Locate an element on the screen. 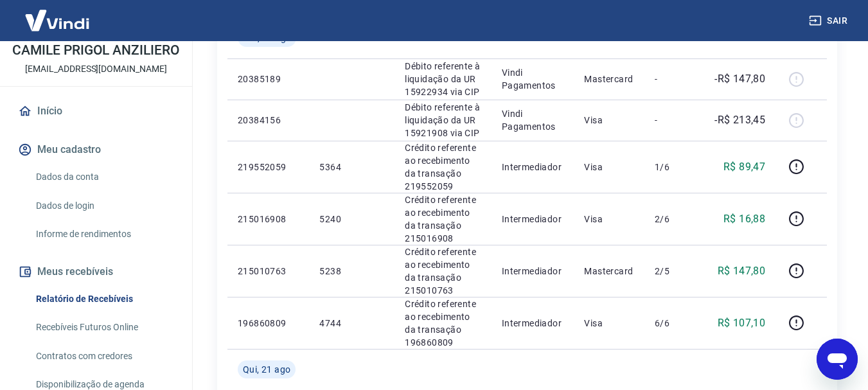 The height and width of the screenshot is (390, 868). a: Contratos com credores is located at coordinates (104, 356).